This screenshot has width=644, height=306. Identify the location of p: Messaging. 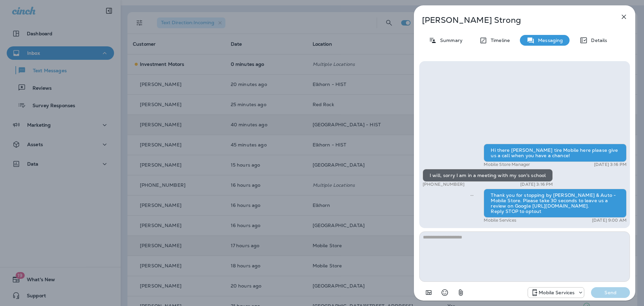
(549, 40).